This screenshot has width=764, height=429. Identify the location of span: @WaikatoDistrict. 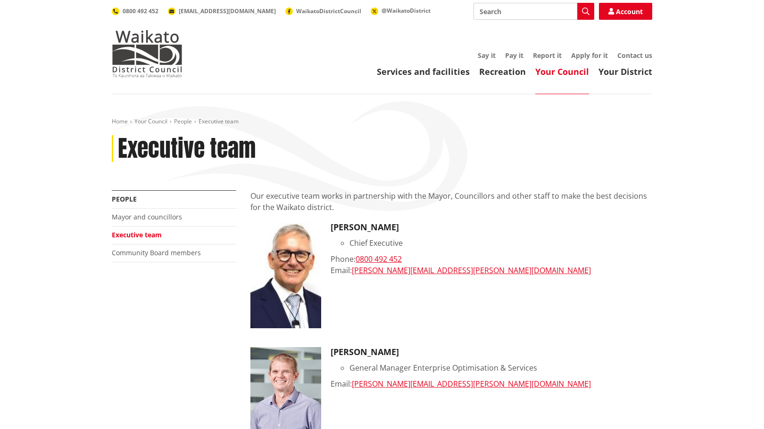
(406, 10).